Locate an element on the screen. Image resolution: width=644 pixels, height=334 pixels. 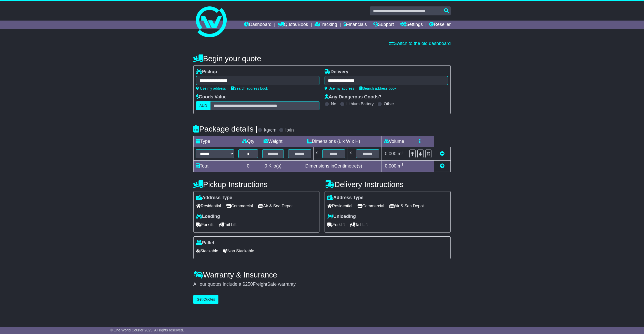
label: Other is located at coordinates (389, 104).